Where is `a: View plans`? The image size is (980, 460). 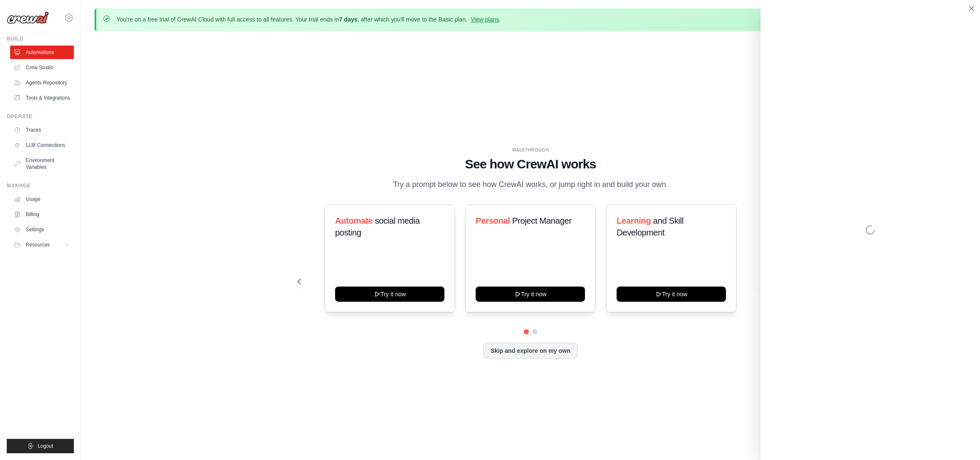
a: View plans is located at coordinates (485, 19).